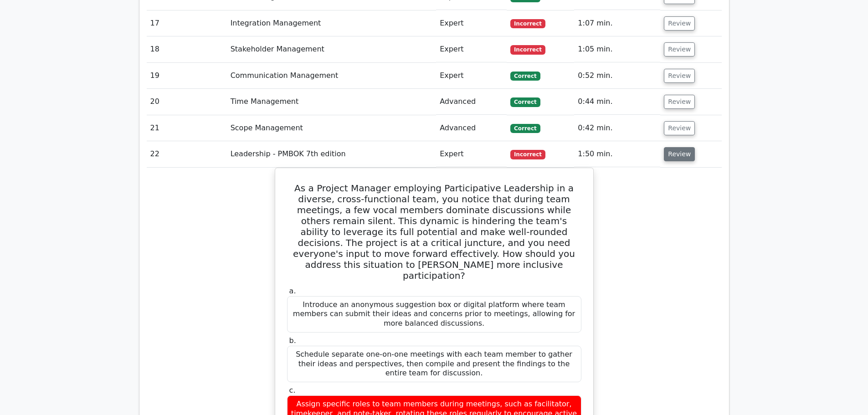 The image size is (868, 415). Describe the element at coordinates (617, 154) in the screenshot. I see `td: 1:50 min.` at that location.